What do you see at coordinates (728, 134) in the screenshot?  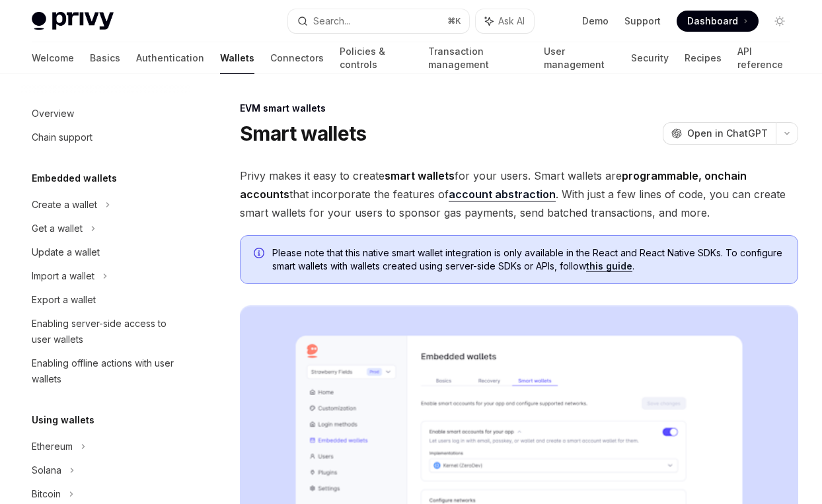 I see `span: Open in ChatGPT` at bounding box center [728, 134].